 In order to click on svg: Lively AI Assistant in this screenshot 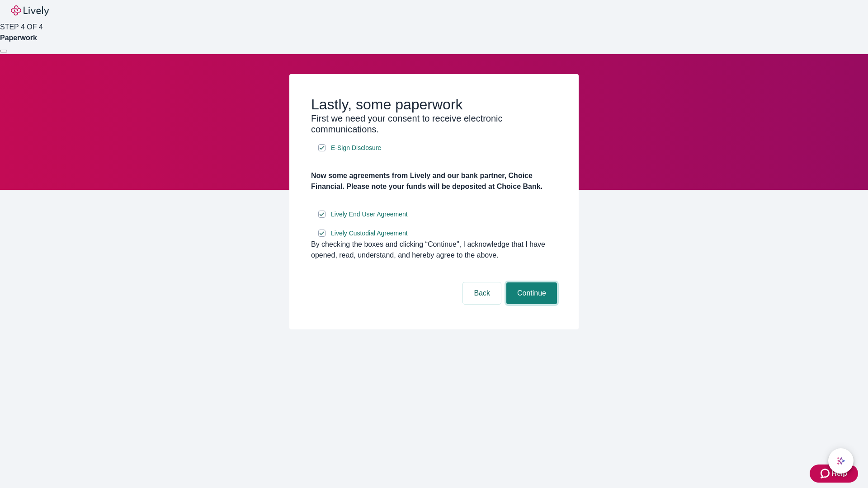, I will do `click(841, 461)`.